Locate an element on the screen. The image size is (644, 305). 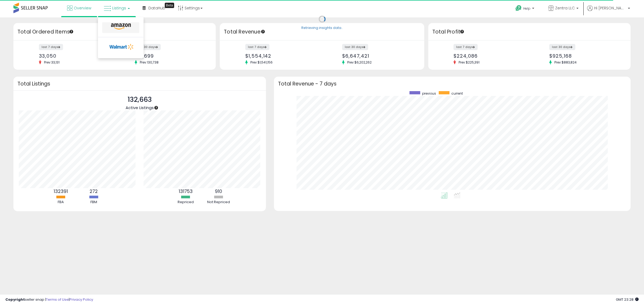
div: 33,050 is located at coordinates (75, 56).